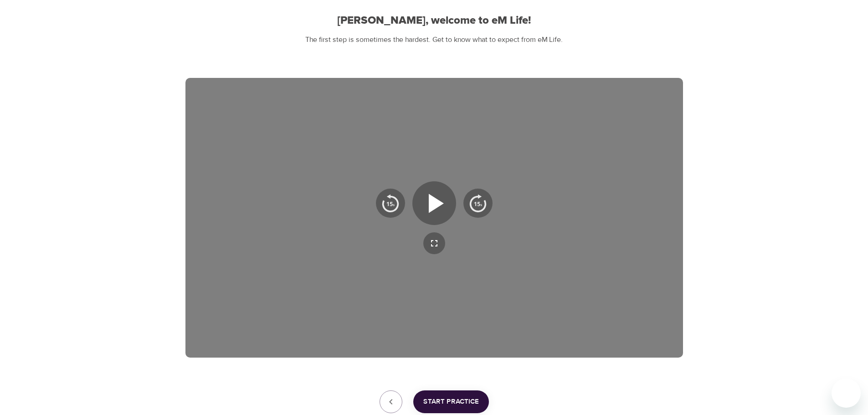  Describe the element at coordinates (451, 401) in the screenshot. I see `span: Start Practice` at that location.